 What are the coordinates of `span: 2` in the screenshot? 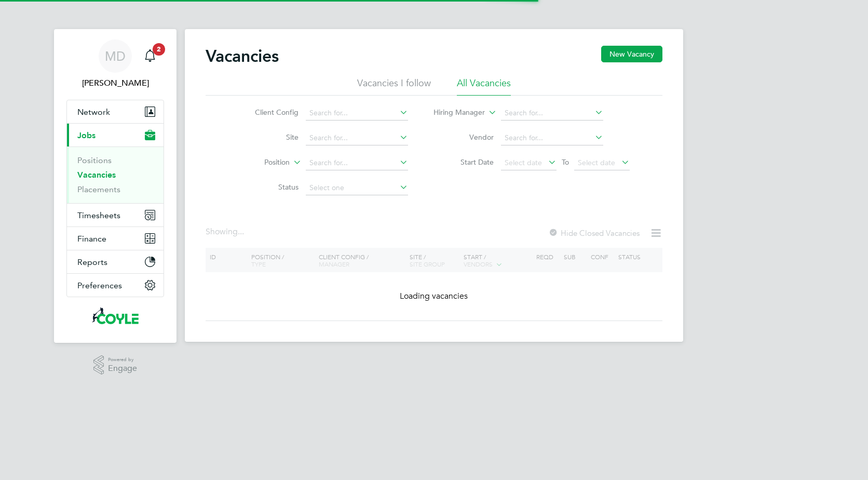 It's located at (159, 49).